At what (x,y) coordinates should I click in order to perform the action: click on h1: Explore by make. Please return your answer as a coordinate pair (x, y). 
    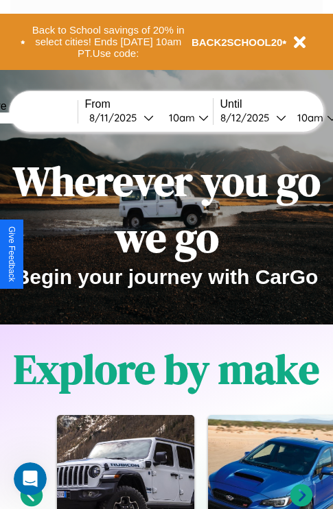
    Looking at the image, I should click on (166, 369).